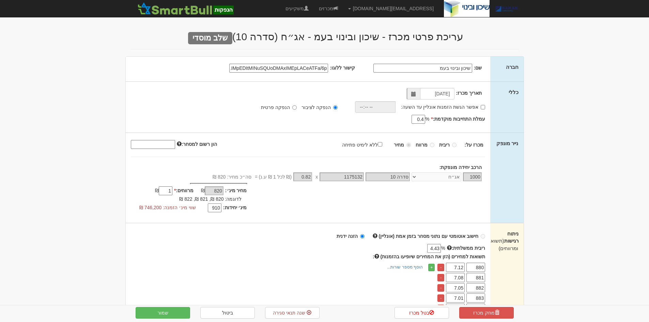  What do you see at coordinates (472, 177) in the screenshot?
I see `input: כמות` at bounding box center [472, 177].